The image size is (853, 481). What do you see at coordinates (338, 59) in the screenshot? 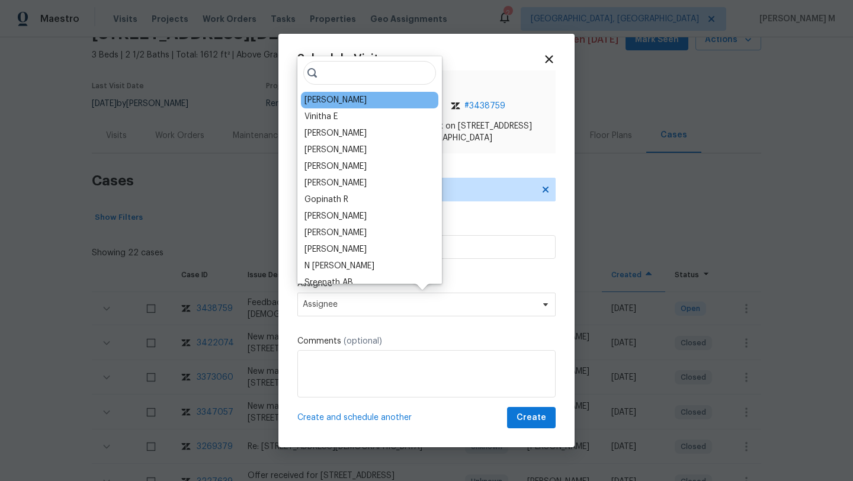
I see `span: Schedule Visit` at bounding box center [338, 59].